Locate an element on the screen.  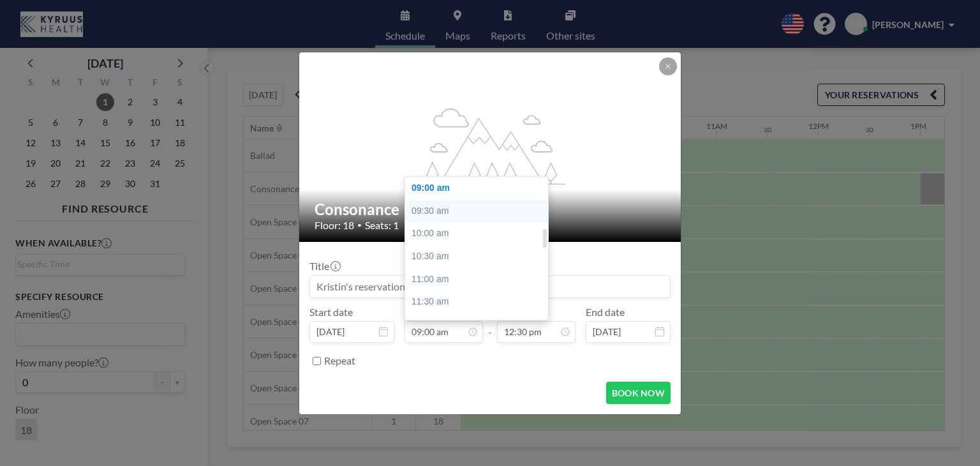
h2: Consonance is located at coordinates (491, 209).